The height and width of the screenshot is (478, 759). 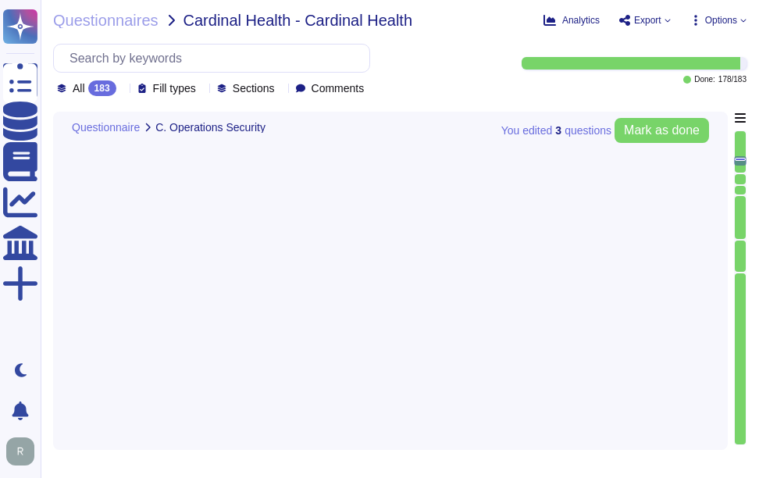 I want to click on span: 178 / 183, so click(x=733, y=80).